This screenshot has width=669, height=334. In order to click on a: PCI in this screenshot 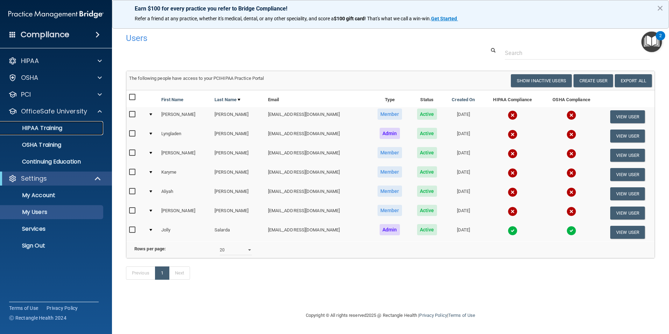, I will do `click(55, 94)`.